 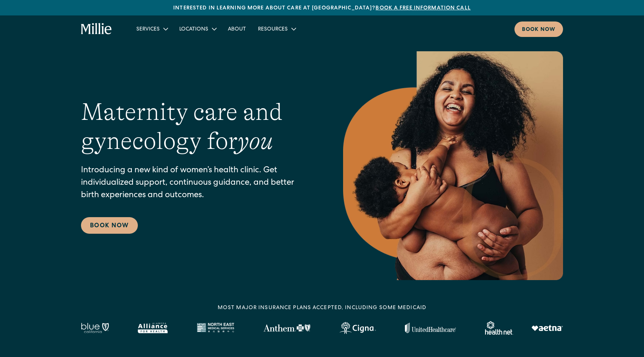 What do you see at coordinates (358, 328) in the screenshot?
I see `img: Cigna logo` at bounding box center [358, 328].